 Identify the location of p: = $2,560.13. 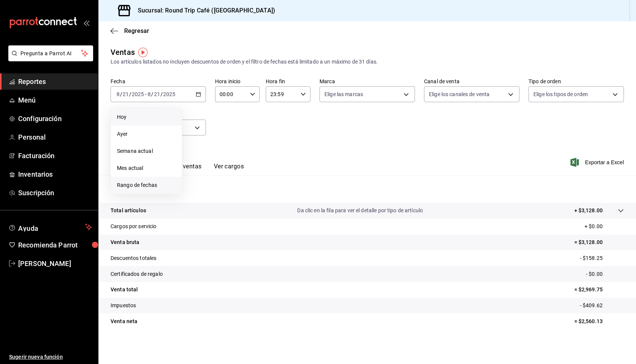
(599, 321).